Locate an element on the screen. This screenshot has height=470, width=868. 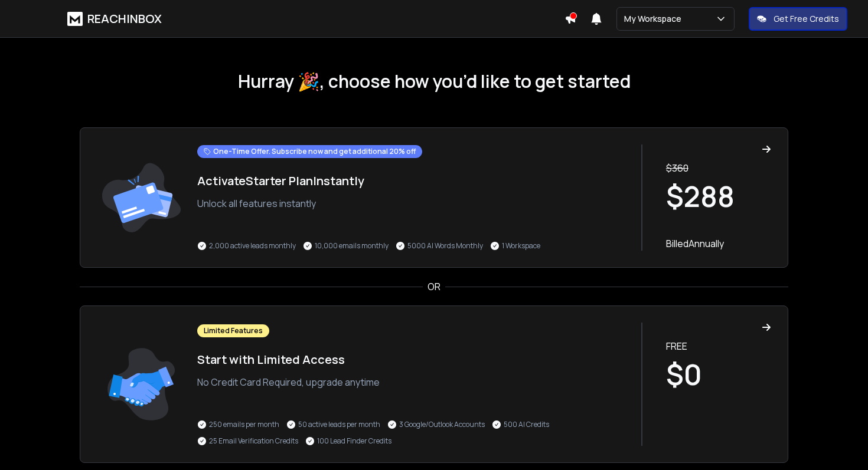
p: 1 Workspace is located at coordinates (521, 246).